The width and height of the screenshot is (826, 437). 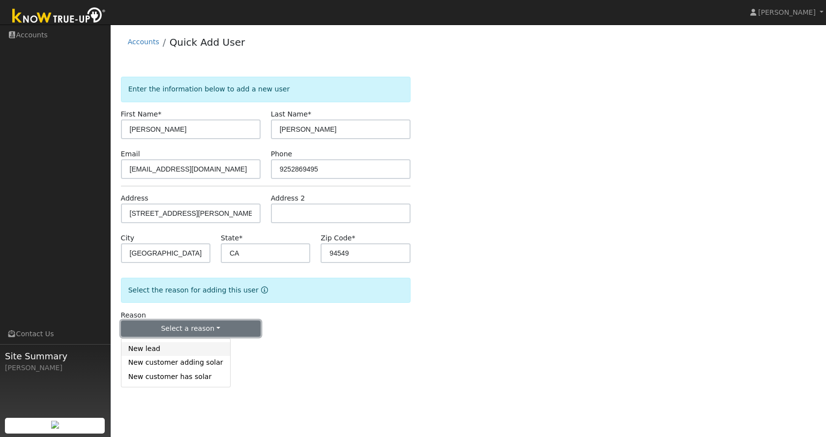 I want to click on img: retrieve, so click(x=55, y=425).